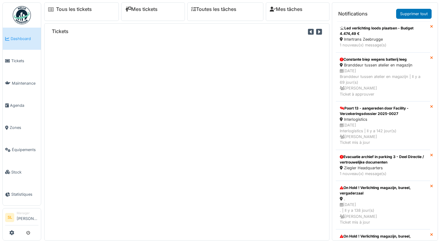  What do you see at coordinates (24, 105) in the screenshot?
I see `span: Agenda` at bounding box center [24, 105].